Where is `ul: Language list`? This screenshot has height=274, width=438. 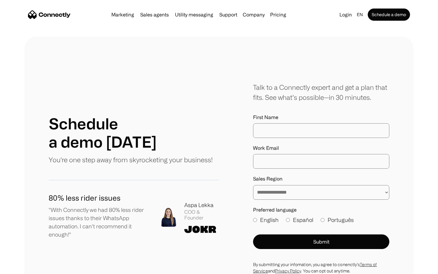
ul: Language list is located at coordinates (24, 267).